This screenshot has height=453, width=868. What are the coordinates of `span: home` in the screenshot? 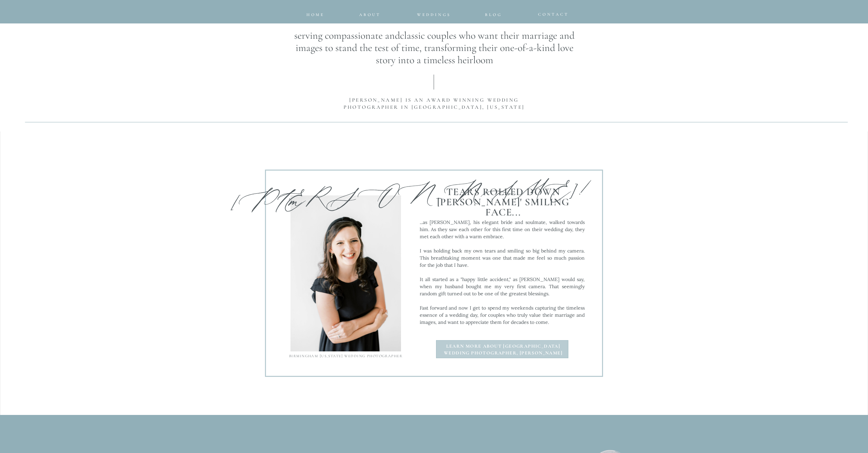 It's located at (315, 15).